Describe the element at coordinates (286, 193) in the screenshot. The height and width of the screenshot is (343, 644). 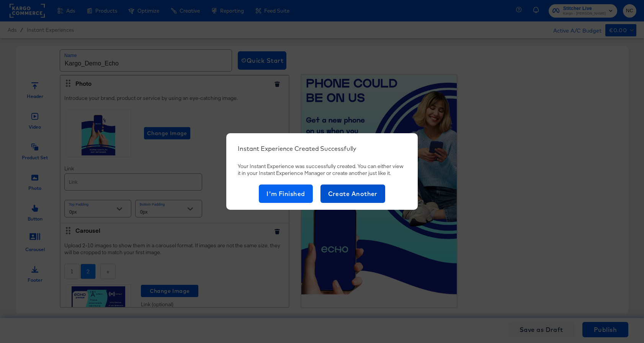
I see `span: I'm Finished` at that location.